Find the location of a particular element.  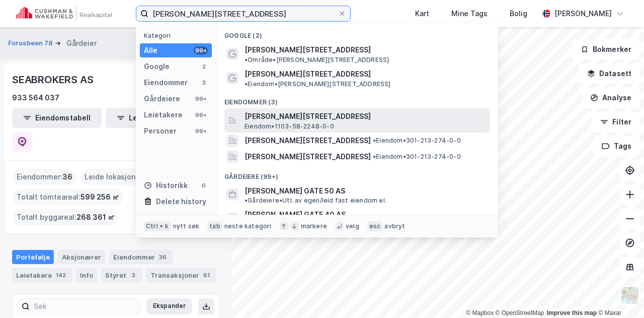

button: Datasett is located at coordinates (609, 74).